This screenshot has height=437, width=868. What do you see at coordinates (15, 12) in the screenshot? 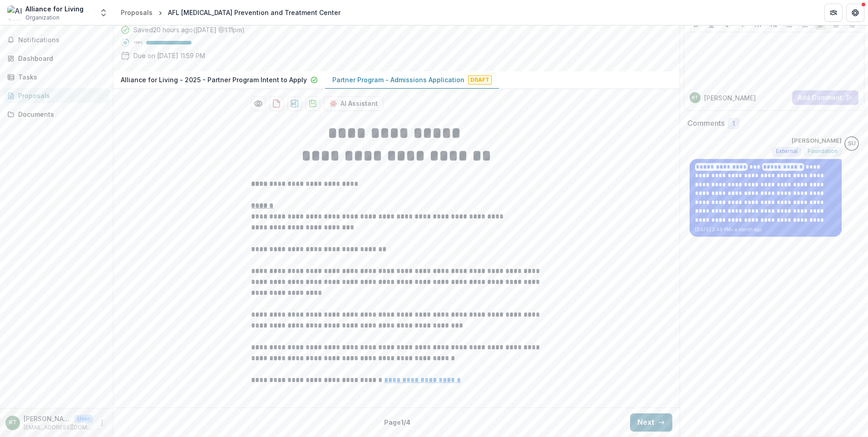
I see `img: Alliance for Living` at bounding box center [15, 12].